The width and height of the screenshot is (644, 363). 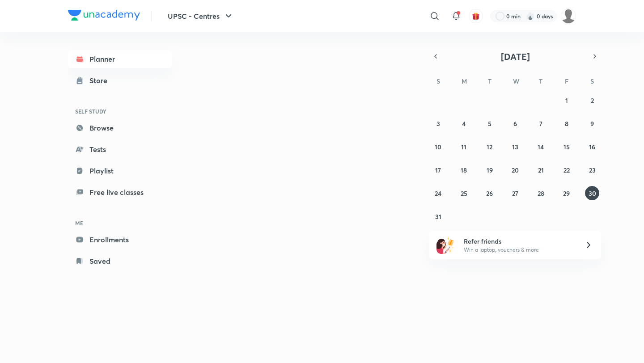 I want to click on abbr: August 6, 2025, so click(x=516, y=123).